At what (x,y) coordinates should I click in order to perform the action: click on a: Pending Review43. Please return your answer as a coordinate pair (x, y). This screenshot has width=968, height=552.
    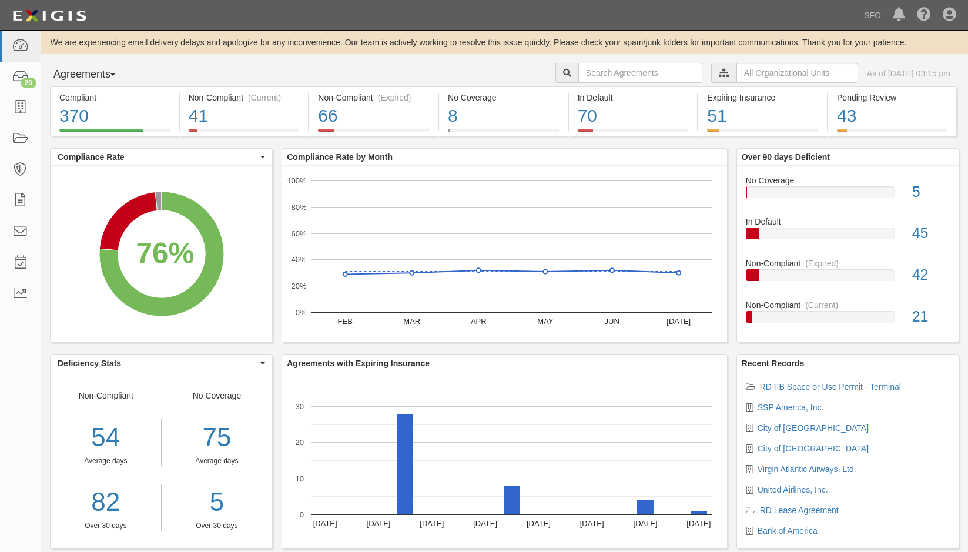
    Looking at the image, I should click on (893, 133).